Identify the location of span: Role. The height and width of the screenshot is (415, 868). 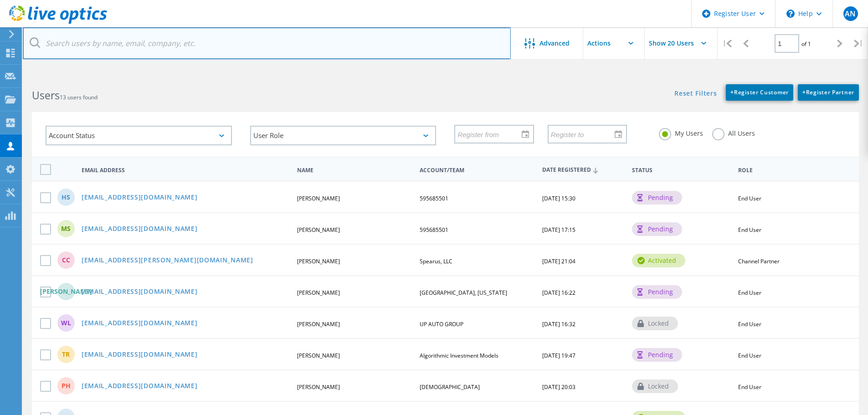
(791, 170).